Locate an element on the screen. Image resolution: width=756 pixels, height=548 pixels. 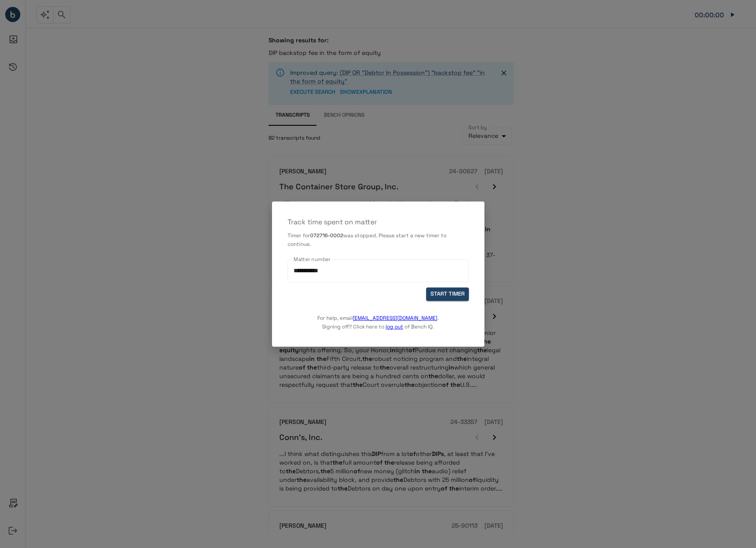
p: For help, email . Signing off? Click here to of Bench IQ. is located at coordinates (378, 316).